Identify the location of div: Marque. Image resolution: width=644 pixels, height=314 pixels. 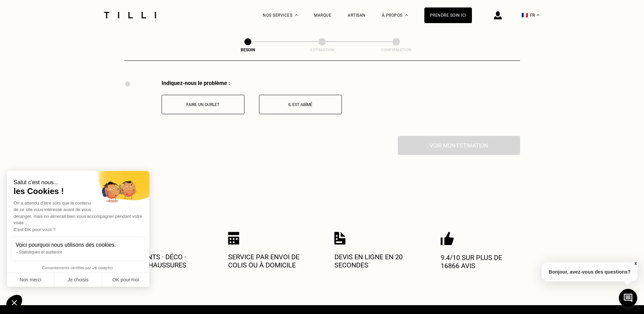
(323, 15).